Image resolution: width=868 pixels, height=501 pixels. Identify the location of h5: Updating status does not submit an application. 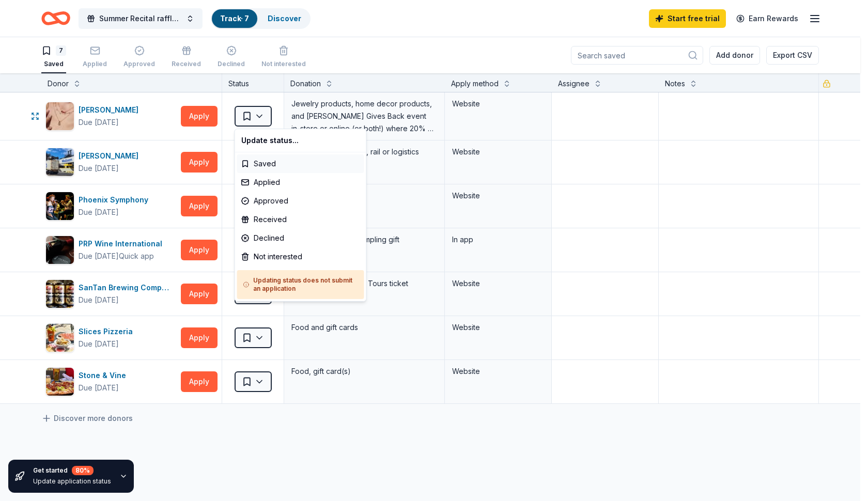
(301, 284).